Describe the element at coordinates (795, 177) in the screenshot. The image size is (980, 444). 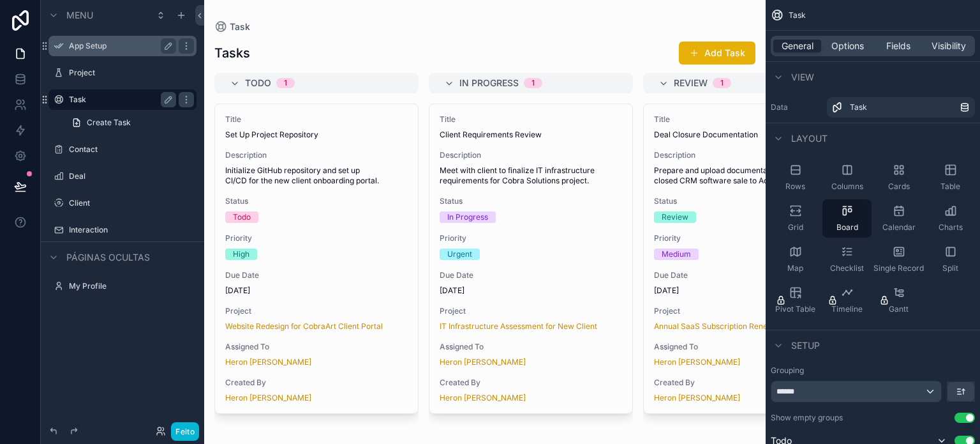
I see `button: Rows` at that location.